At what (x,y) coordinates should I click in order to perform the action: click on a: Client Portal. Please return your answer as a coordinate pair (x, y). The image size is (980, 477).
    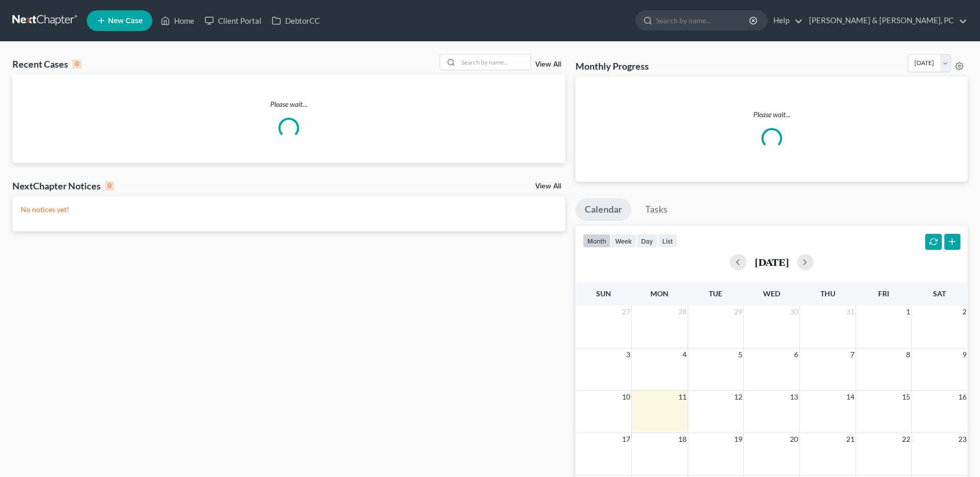
    Looking at the image, I should click on (233, 21).